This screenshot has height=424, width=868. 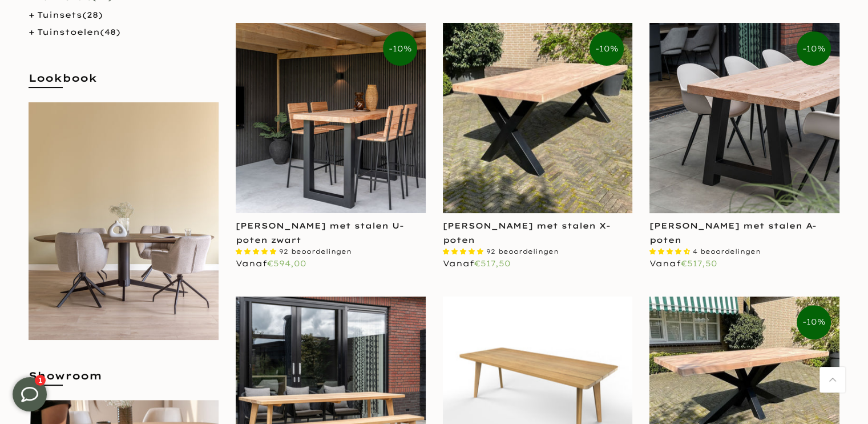 What do you see at coordinates (79, 32) in the screenshot?
I see `a: Tuinstoelen(48)` at bounding box center [79, 32].